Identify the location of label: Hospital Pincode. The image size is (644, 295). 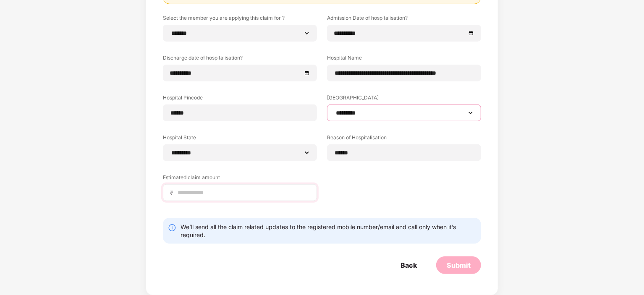
(240, 99).